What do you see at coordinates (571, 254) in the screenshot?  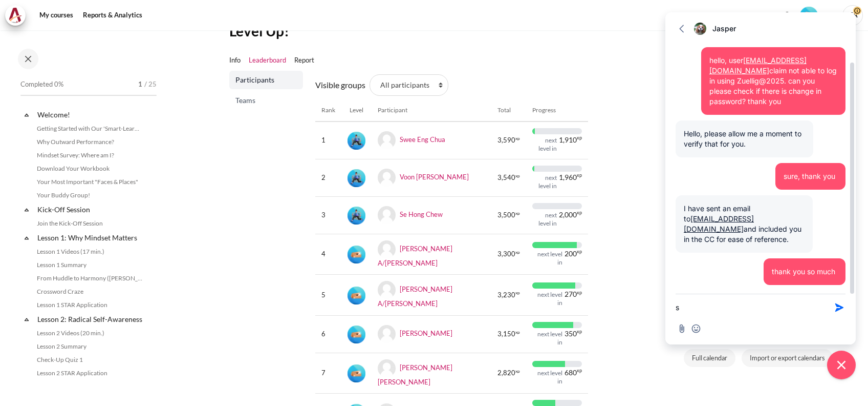 I see `span: 200` at bounding box center [571, 254].